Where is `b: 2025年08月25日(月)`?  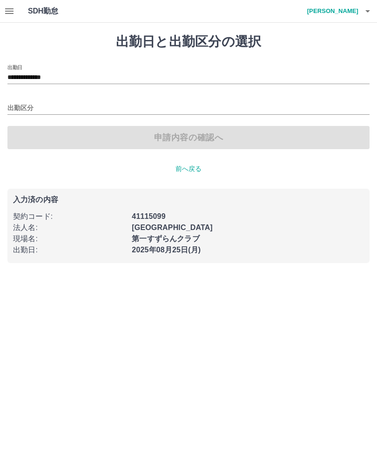
b: 2025年08月25日(月) is located at coordinates (166, 250).